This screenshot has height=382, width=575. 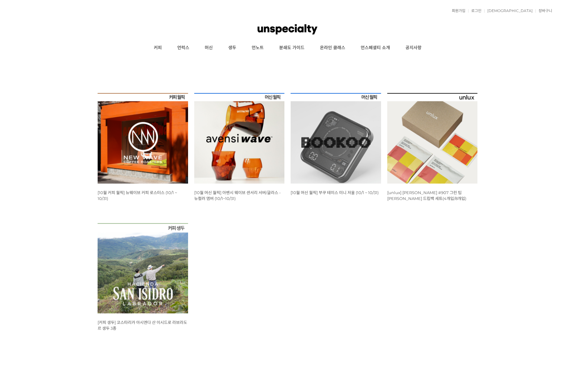 What do you see at coordinates (292, 48) in the screenshot?
I see `a: 분쇄도 가이드` at bounding box center [292, 48].